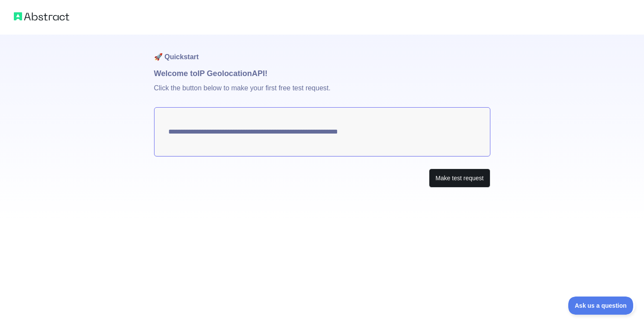  I want to click on p: Click the button below to make your first free test request., so click(322, 93).